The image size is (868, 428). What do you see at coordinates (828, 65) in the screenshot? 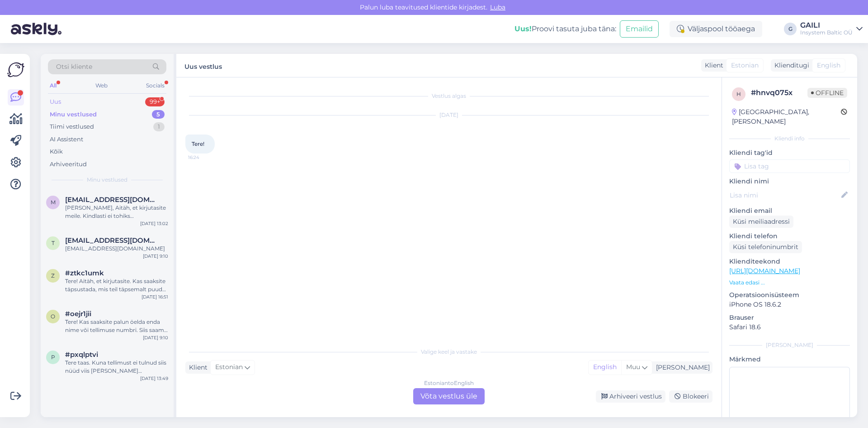
I see `span: English` at bounding box center [828, 65].